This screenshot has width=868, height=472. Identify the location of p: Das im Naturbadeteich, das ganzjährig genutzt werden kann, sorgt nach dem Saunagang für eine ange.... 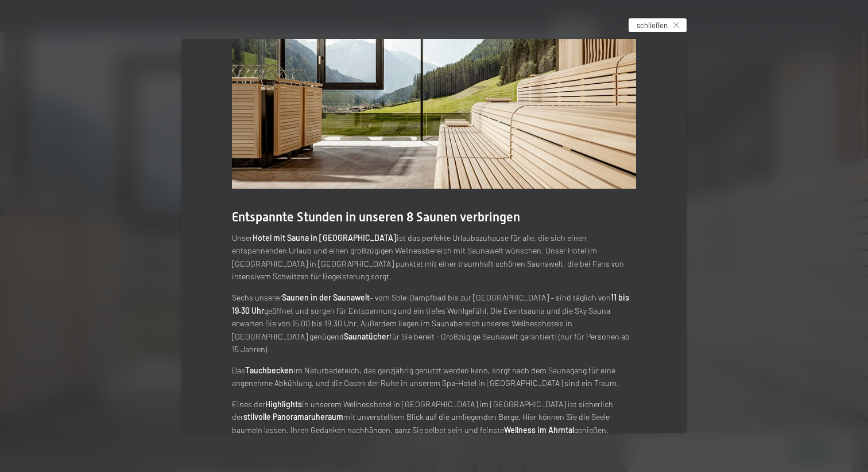
(434, 377).